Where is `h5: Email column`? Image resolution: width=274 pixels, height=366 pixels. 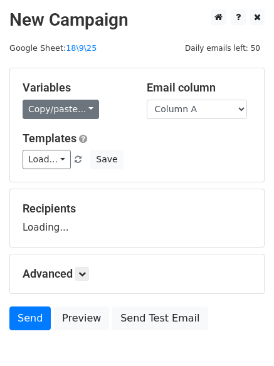
h5: Email column is located at coordinates (199, 88).